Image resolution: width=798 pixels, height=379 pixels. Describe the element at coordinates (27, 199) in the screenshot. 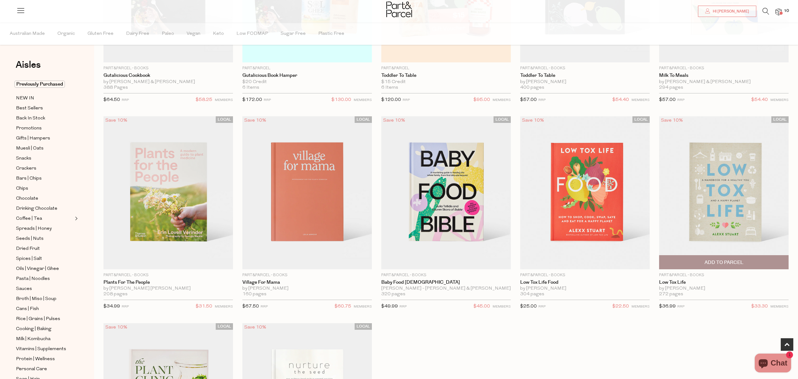

I see `span: Chocolate` at that location.